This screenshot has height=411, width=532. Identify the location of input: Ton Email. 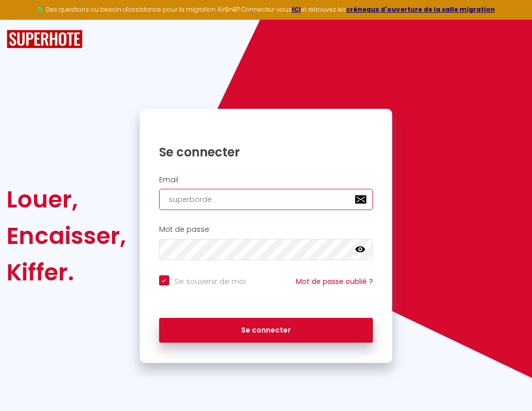
(266, 200).